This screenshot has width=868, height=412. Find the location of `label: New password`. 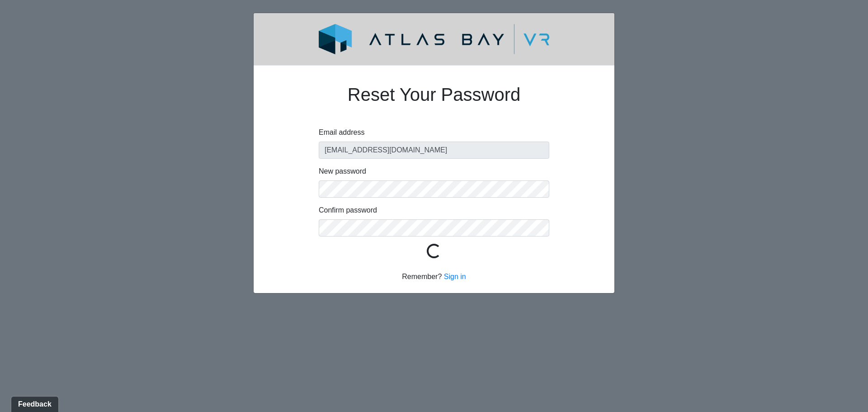

label: New password is located at coordinates (343, 171).